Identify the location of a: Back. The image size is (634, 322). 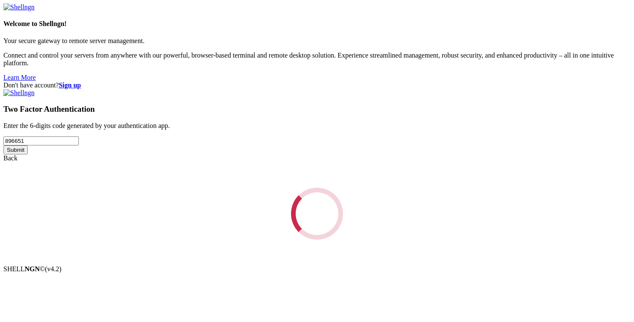
(10, 158).